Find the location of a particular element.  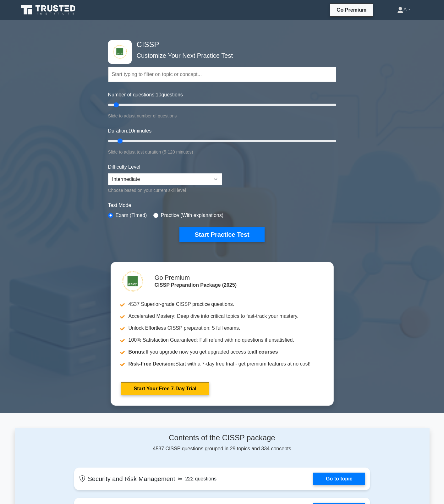

a: Start Your Free 7-Day Trial is located at coordinates (165, 389).